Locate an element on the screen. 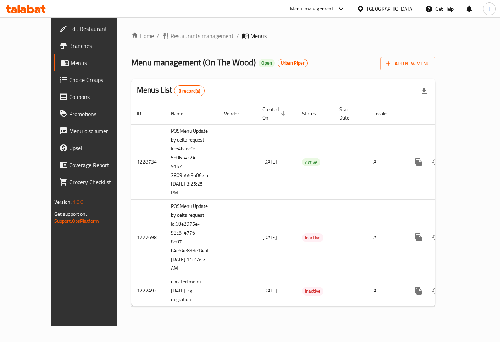  span: Open is located at coordinates (267, 63).